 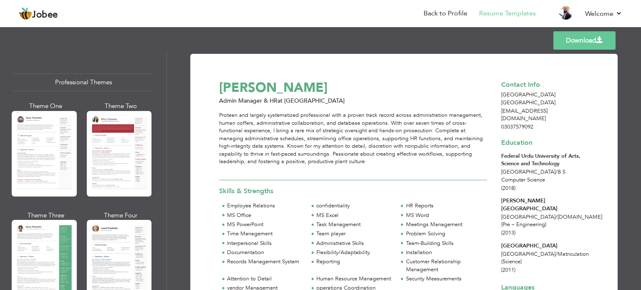 I want to click on div: Employee Relations, so click(x=265, y=206).